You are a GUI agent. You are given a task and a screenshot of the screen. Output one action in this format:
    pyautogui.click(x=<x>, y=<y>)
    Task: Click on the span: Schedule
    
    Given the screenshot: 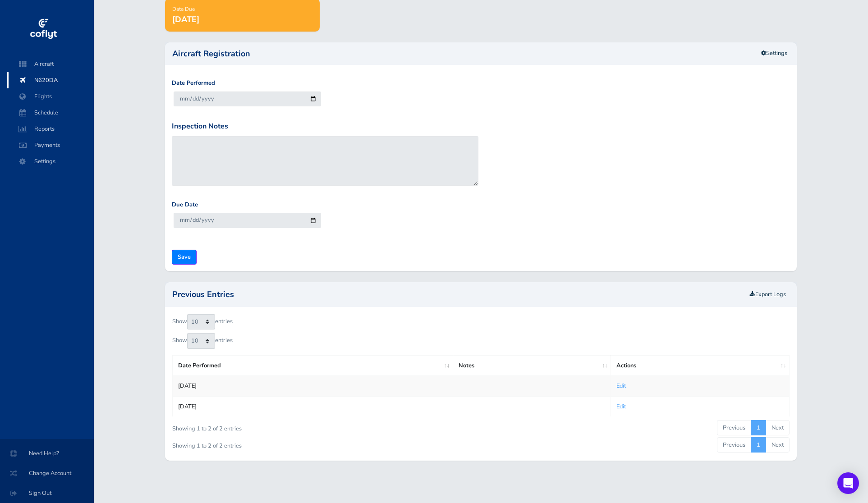 What is the action you would take?
    pyautogui.click(x=51, y=113)
    